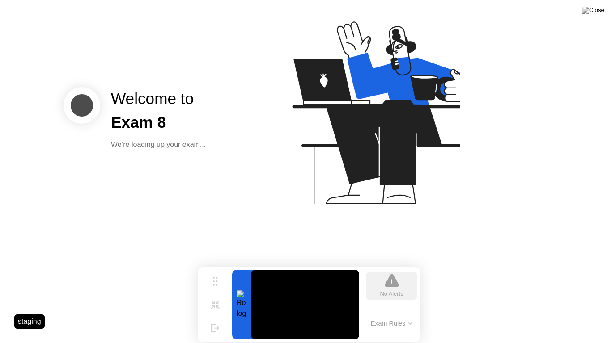 The height and width of the screenshot is (343, 611). What do you see at coordinates (593, 10) in the screenshot?
I see `img: Close` at bounding box center [593, 10].